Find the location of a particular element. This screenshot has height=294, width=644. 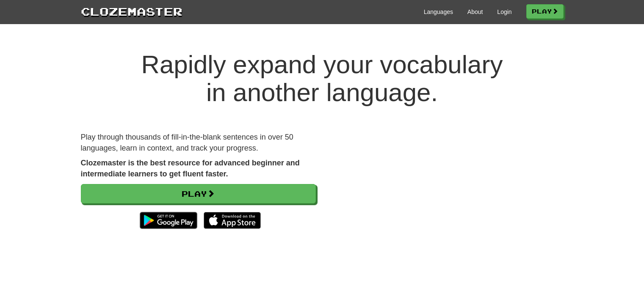

a: Clozemaster is located at coordinates (132, 11).